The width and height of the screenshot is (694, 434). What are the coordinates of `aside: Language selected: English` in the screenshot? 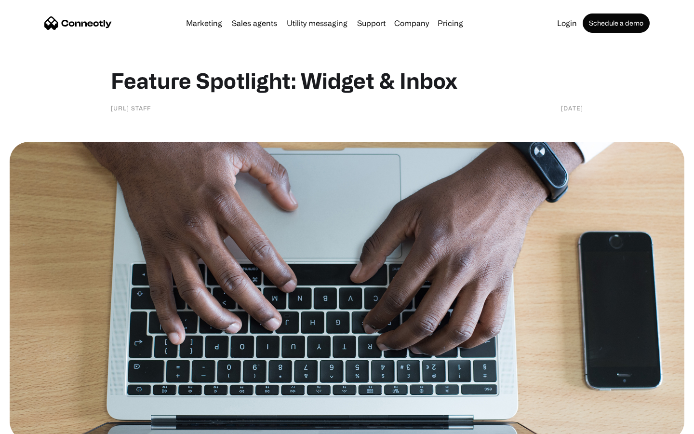 It's located at (34, 424).